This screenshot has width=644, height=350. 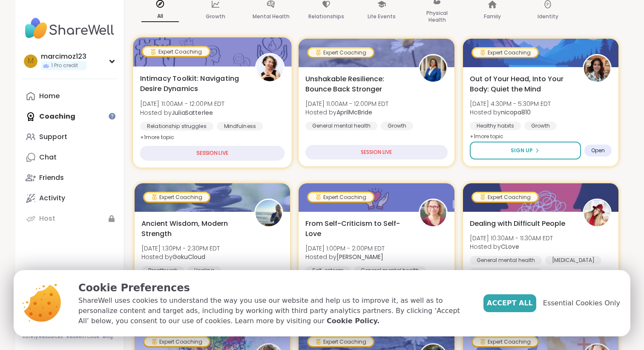 I want to click on div: Chat, so click(x=48, y=158).